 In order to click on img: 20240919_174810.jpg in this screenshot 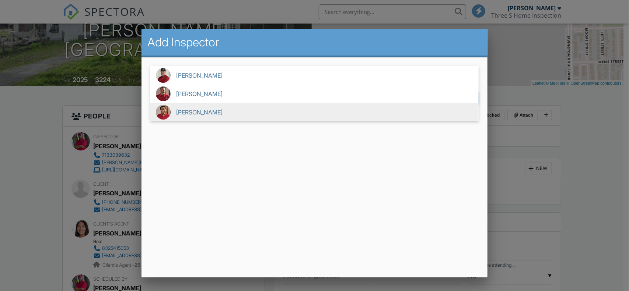, I will do `click(163, 94)`.